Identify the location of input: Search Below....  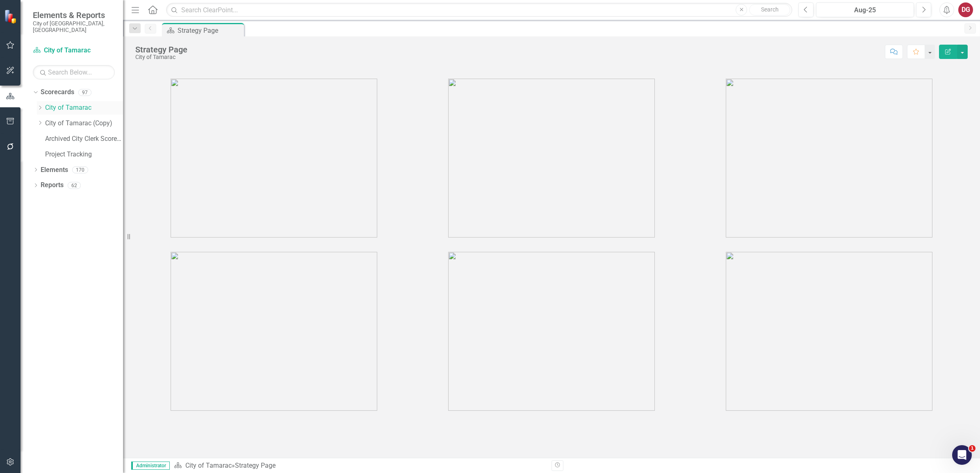
(74, 72).